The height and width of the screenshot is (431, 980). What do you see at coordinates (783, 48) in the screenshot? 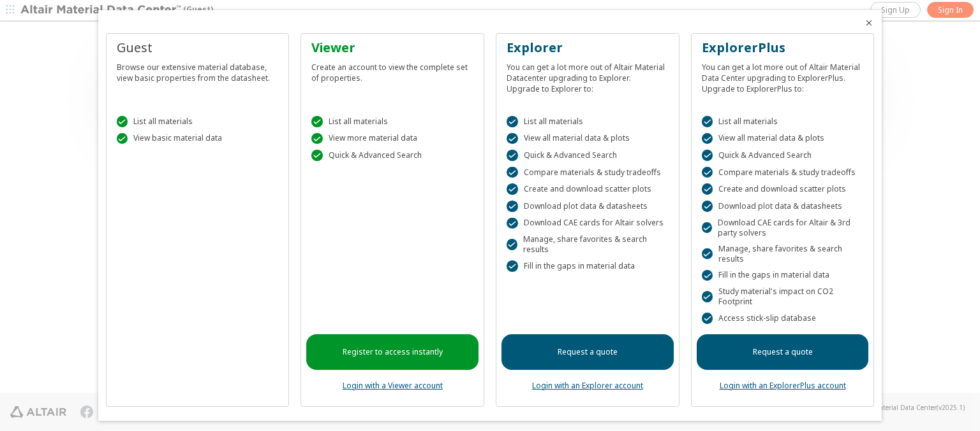
I see `div: ExplorerPlus` at bounding box center [783, 48].